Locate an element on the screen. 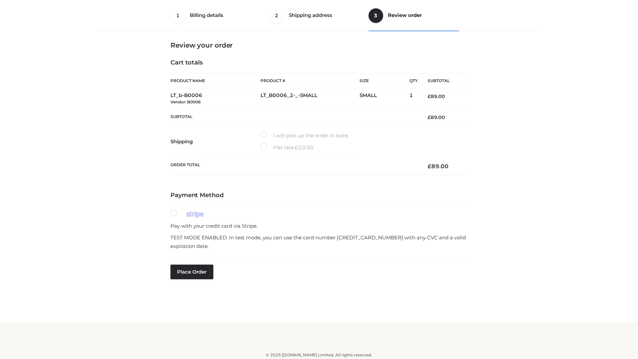 The image size is (638, 359). button: Place order is located at coordinates (192, 272).